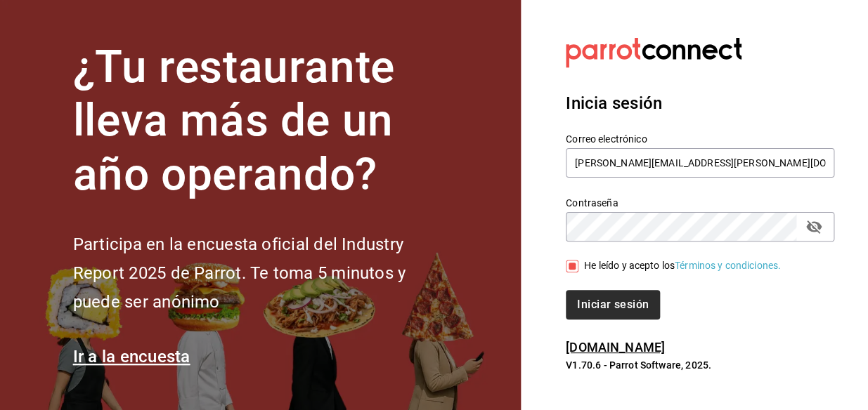 This screenshot has width=868, height=410. Describe the element at coordinates (613, 304) in the screenshot. I see `button: Iniciar sesión` at that location.